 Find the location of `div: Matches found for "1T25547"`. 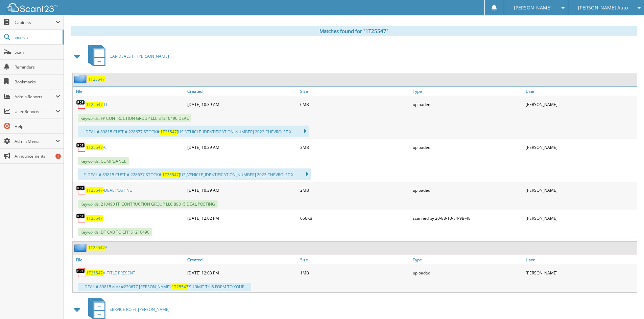

div: Matches found for "1T25547" is located at coordinates (354, 31).